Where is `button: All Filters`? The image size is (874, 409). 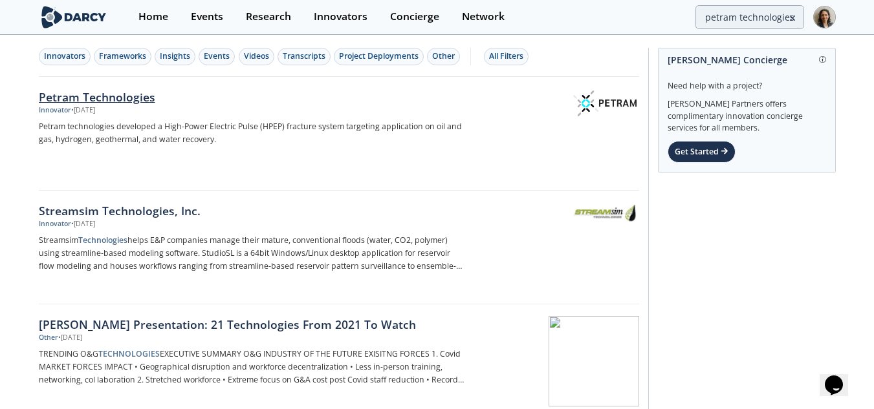
button: All Filters is located at coordinates (506, 56).